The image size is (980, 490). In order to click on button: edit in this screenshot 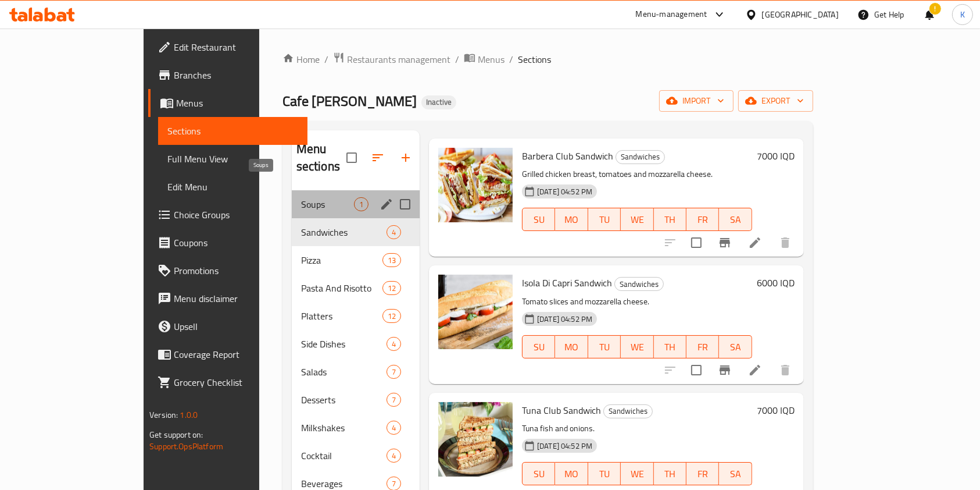, I will do `click(387, 204)`.